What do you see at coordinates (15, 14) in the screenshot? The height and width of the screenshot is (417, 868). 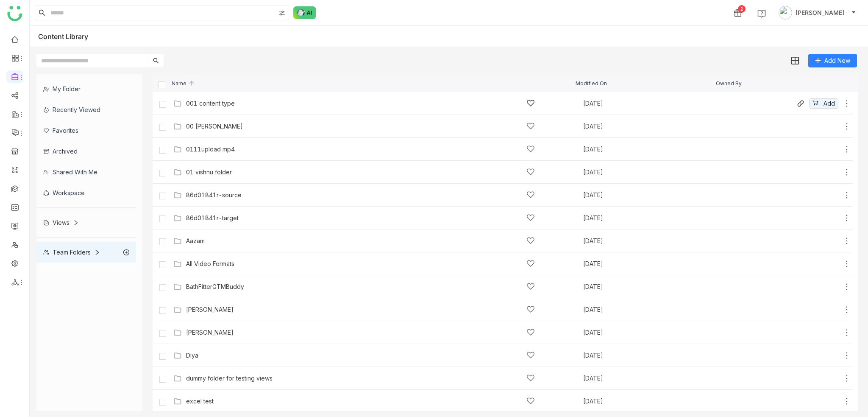 I see `img: logo` at bounding box center [15, 14].